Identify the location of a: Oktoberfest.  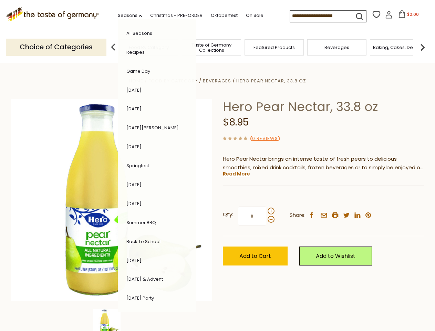
(224, 15).